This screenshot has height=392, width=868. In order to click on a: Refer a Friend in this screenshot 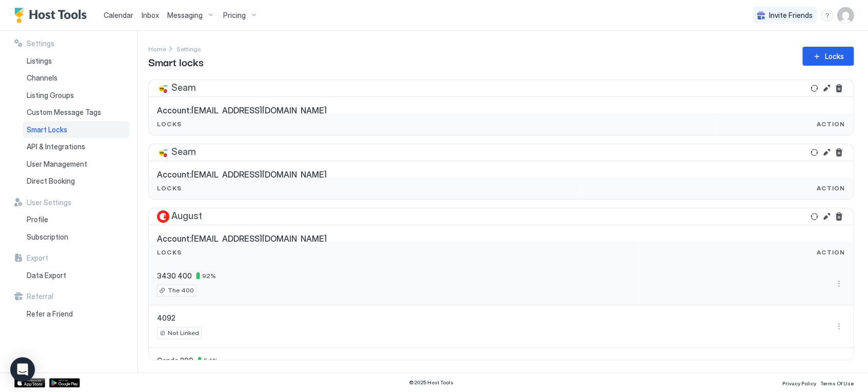, I will do `click(76, 314)`.